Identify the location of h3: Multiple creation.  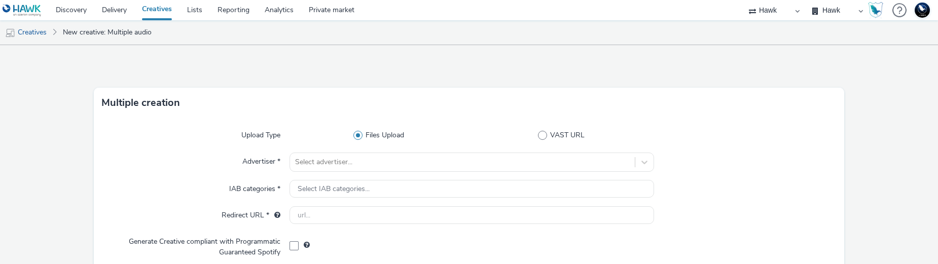
(140, 103).